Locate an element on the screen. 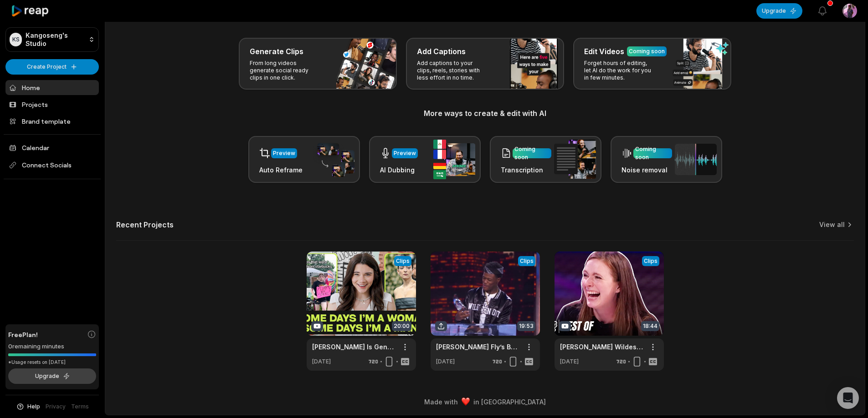 This screenshot has height=418, width=868. div: KS is located at coordinates (15, 39).